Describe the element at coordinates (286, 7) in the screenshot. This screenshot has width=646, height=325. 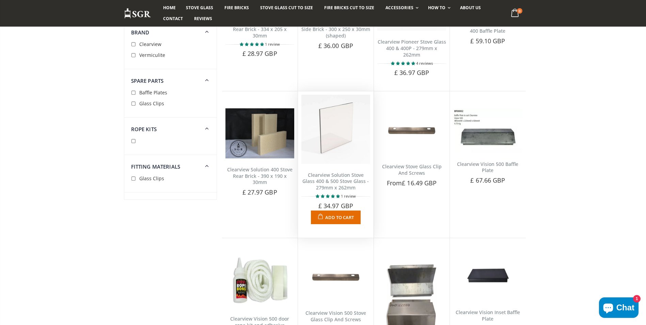
I see `span: Stove Glass Cut To Size` at that location.